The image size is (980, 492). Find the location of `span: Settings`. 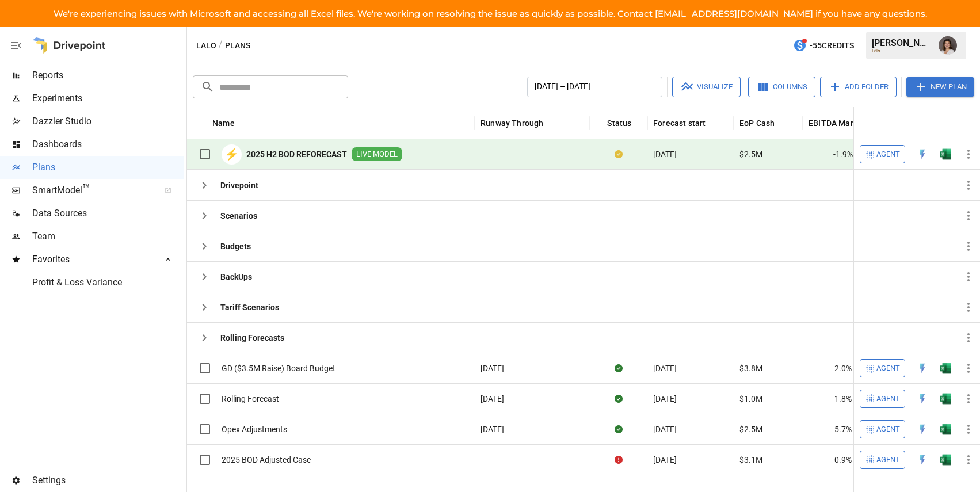

span: Settings is located at coordinates (108, 480).